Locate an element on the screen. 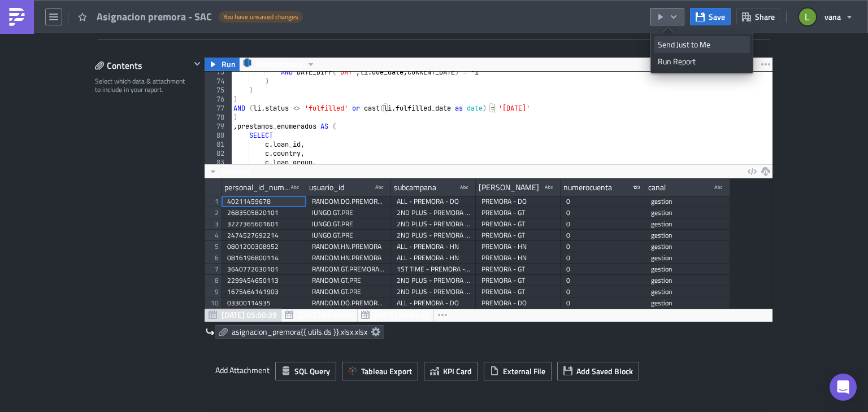  a: asignacion_premora{{ utils.ds }}.xlsx.xlsx is located at coordinates (300, 332).